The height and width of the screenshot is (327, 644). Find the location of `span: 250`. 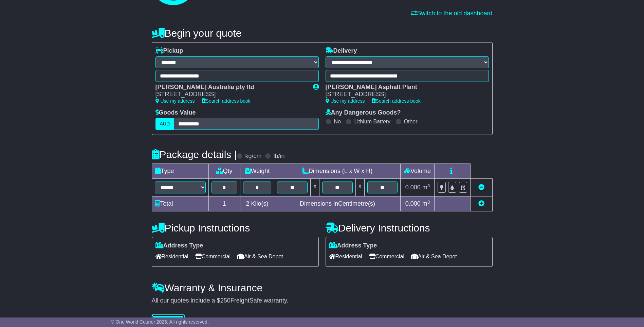

span: 250 is located at coordinates (225, 300).